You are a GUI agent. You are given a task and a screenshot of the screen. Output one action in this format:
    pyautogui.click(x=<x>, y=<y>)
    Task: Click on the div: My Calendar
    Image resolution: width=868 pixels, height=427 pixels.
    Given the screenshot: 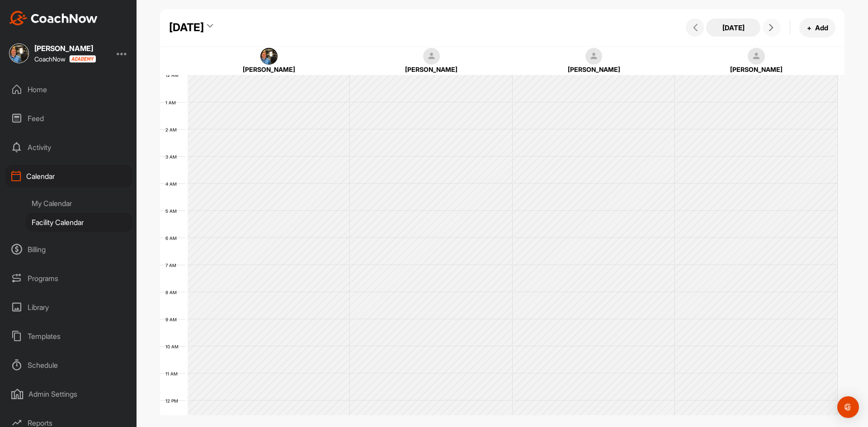 What is the action you would take?
    pyautogui.click(x=79, y=203)
    